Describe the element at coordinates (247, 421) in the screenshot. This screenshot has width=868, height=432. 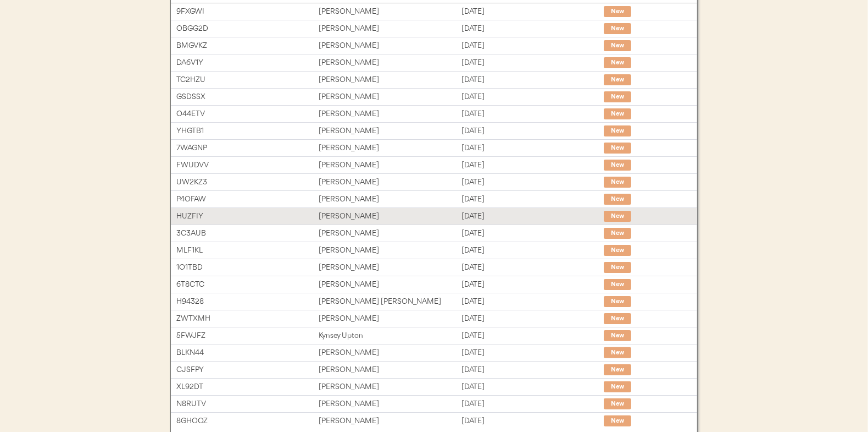
I see `div: 8GHOOZ` at that location.